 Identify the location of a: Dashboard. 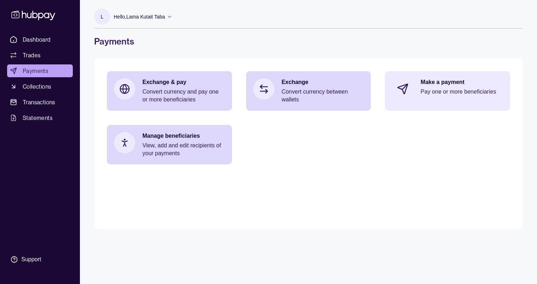
(40, 39).